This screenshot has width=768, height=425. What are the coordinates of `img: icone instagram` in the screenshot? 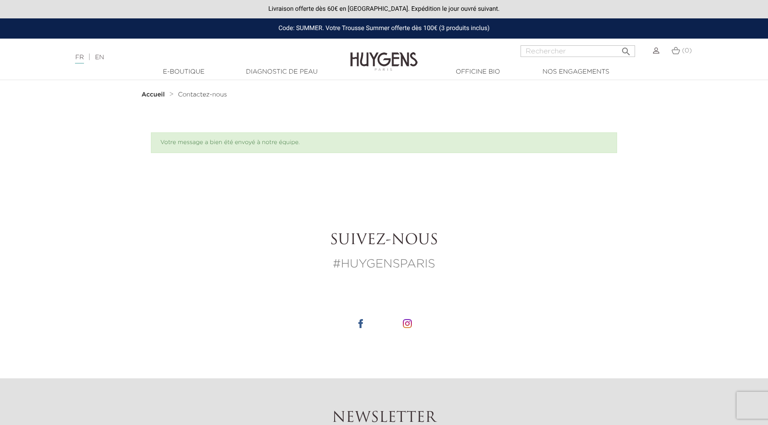 It's located at (407, 324).